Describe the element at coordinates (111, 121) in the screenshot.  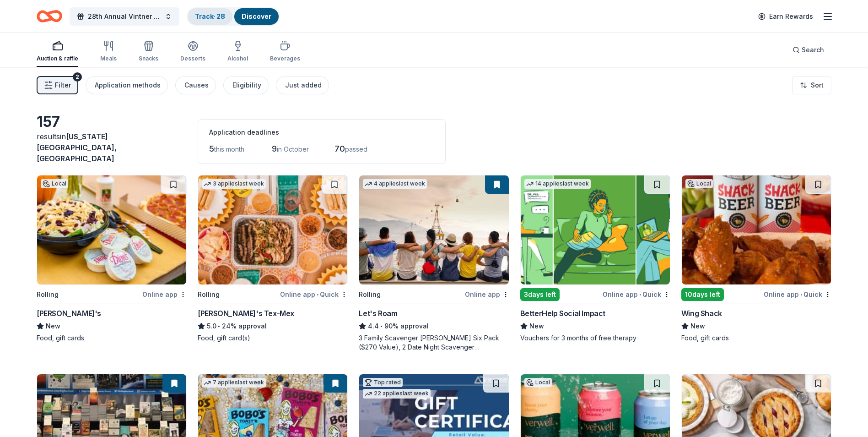
I see `div: 157` at that location.